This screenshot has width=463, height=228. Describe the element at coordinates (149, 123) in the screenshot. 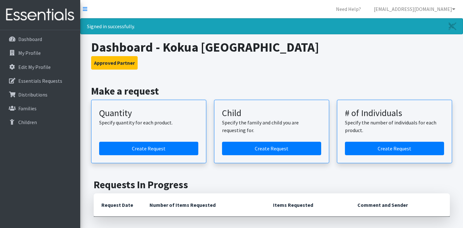

I see `p: Specify quantity for each product.` at that location.